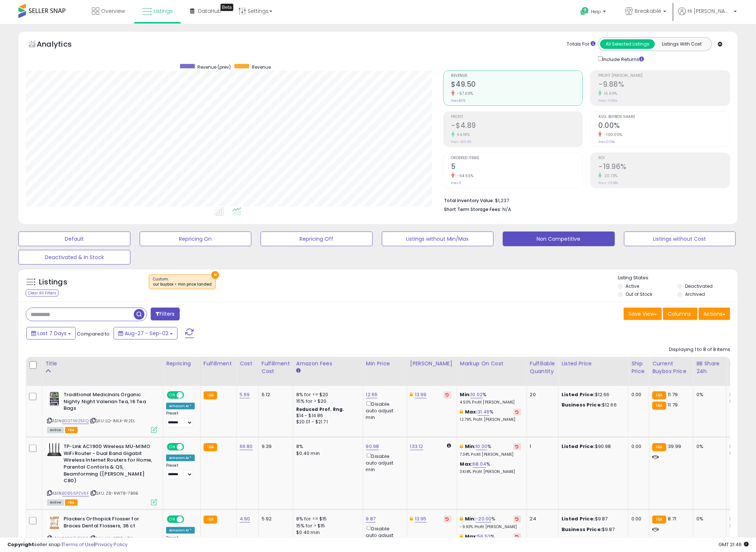  What do you see at coordinates (609, 183) in the screenshot?
I see `small: Prev: -25.18%` at bounding box center [609, 183].